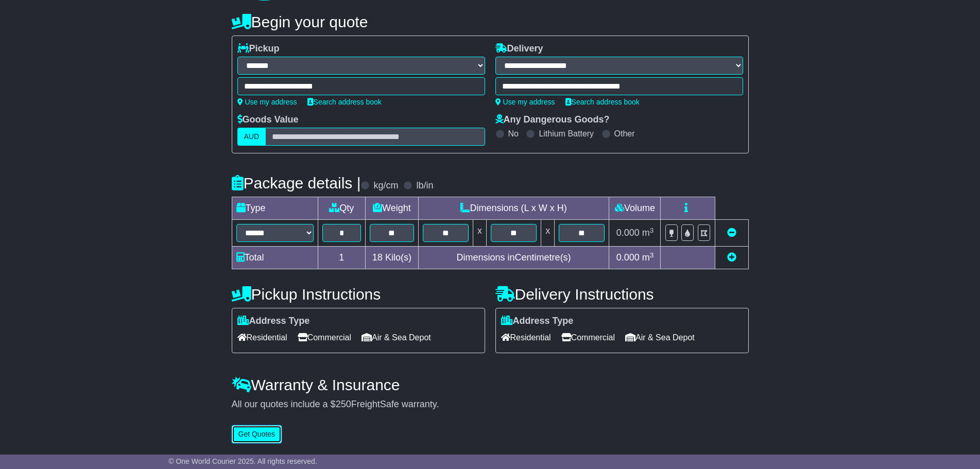 The width and height of the screenshot is (980, 469). I want to click on td: Kilo(s), so click(392, 258).